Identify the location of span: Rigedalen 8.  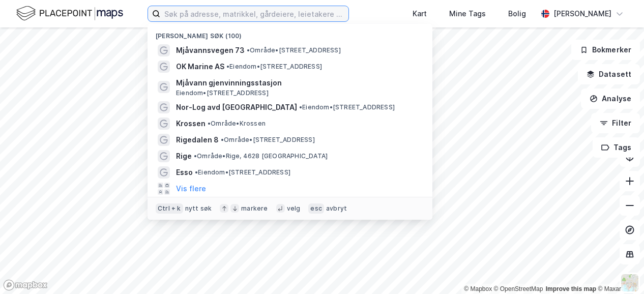
(197, 140).